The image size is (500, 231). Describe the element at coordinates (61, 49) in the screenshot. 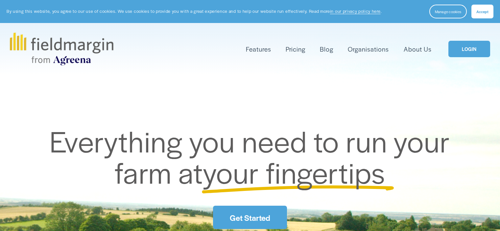

I see `img: fieldmargin.com` at that location.